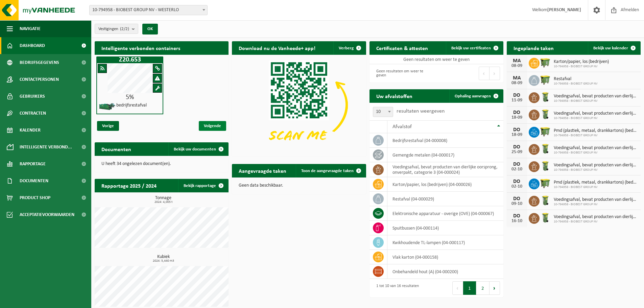 Image resolution: width=644 pixels, height=308 pixels. Describe the element at coordinates (445, 155) in the screenshot. I see `td: gemengde metalen (04-000017)` at that location.